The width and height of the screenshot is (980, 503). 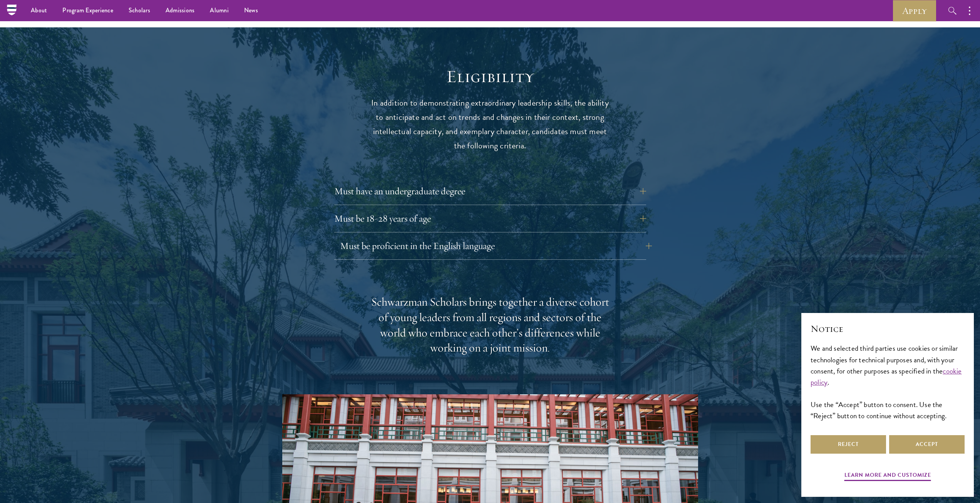 What do you see at coordinates (490, 191) in the screenshot?
I see `button: Must have an undergraduate degree` at bounding box center [490, 191].